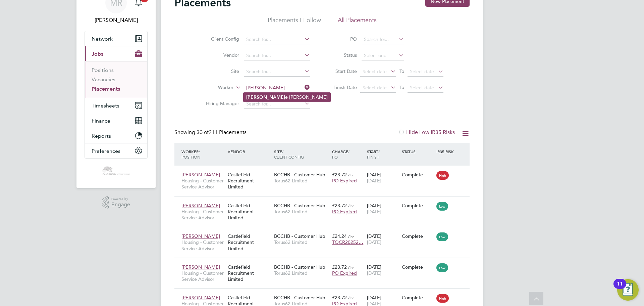 The image size is (644, 306). What do you see at coordinates (103, 79) in the screenshot?
I see `a: Vacancies` at bounding box center [103, 79].